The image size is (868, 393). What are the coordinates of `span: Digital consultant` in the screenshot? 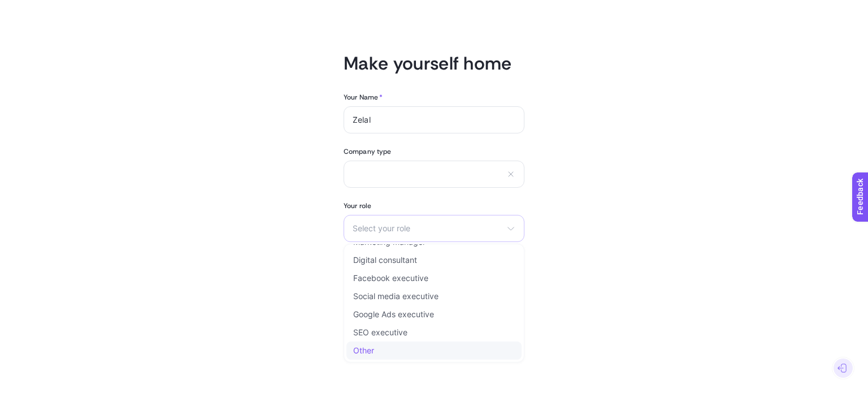 It's located at (385, 260).